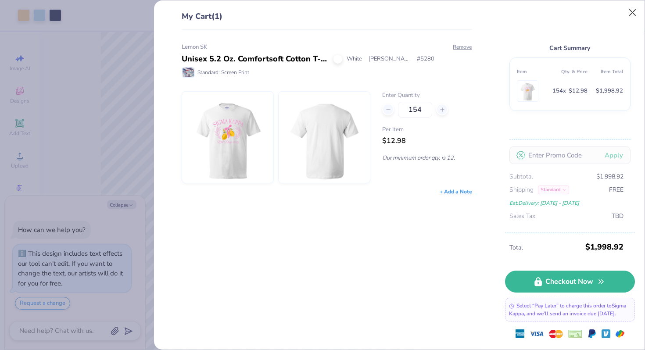 The image size is (645, 350). Describe the element at coordinates (559, 91) in the screenshot. I see `span: 154 x` at that location.